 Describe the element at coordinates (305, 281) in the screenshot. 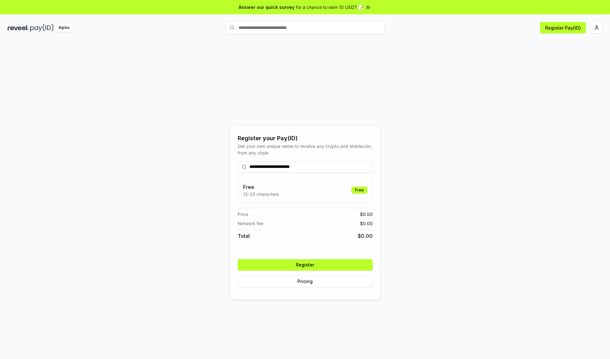

I see `button: Pricing` at that location.